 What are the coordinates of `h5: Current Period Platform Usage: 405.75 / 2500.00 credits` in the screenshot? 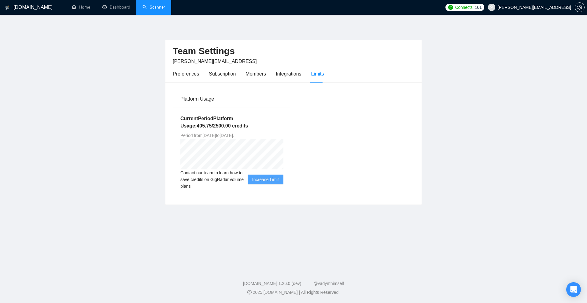 It's located at (232, 122).